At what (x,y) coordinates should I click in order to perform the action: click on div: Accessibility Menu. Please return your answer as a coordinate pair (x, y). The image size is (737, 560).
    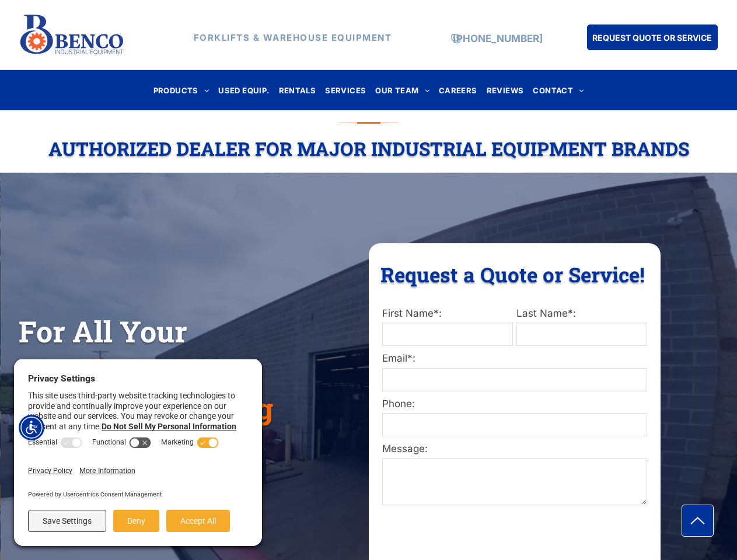
    Looking at the image, I should click on (31, 427).